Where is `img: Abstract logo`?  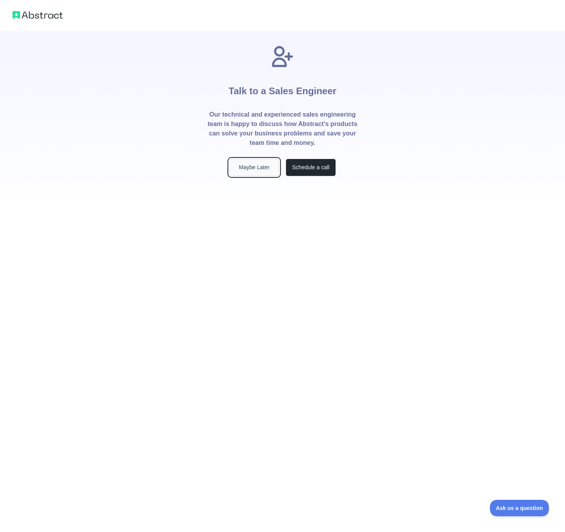
img: Abstract logo is located at coordinates (38, 15).